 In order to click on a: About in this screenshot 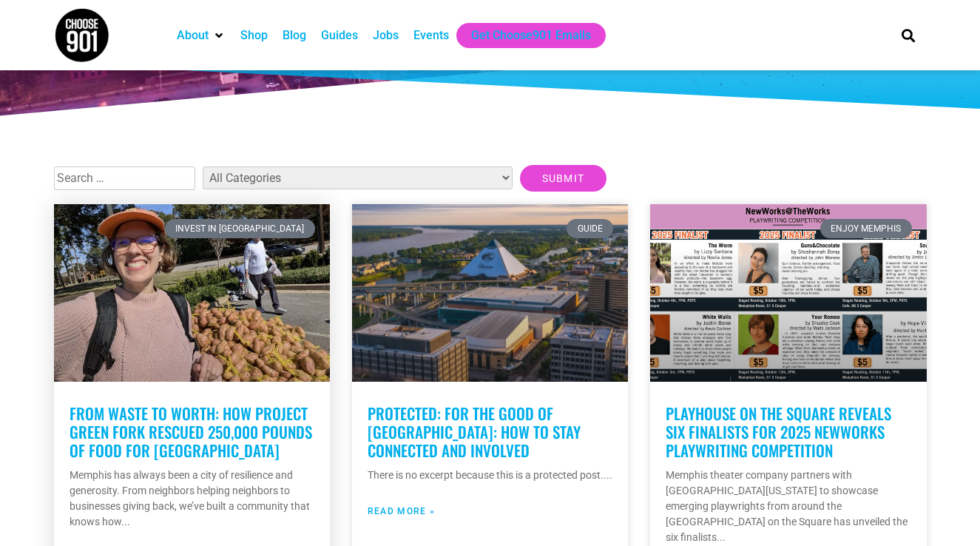, I will do `click(192, 36)`.